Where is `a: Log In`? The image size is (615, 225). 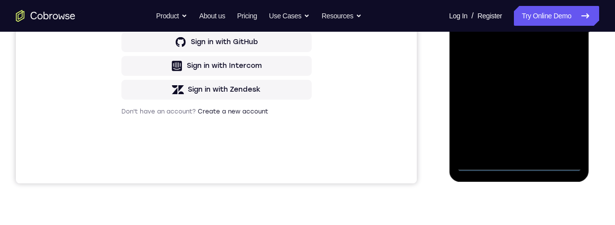 a: Log In is located at coordinates (458, 16).